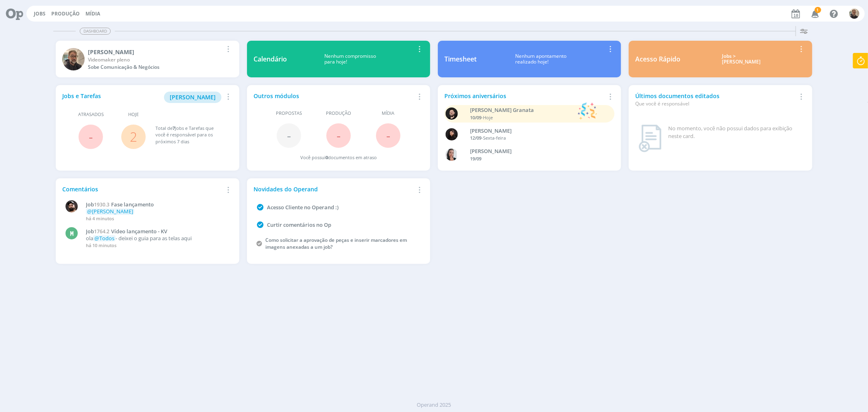 Image resolution: width=868 pixels, height=412 pixels. What do you see at coordinates (536, 131) in the screenshot?
I see `div: Luana da Silva de Andrade` at bounding box center [536, 131].